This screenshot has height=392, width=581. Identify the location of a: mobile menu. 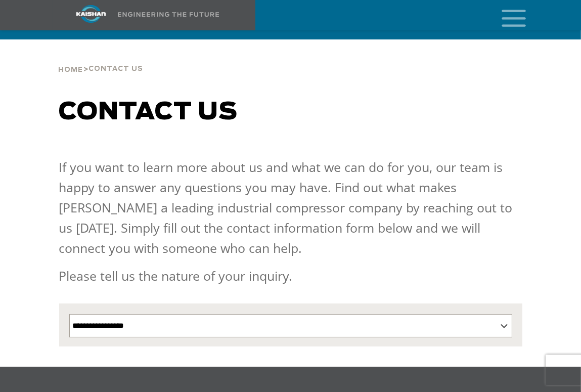
(506, 15).